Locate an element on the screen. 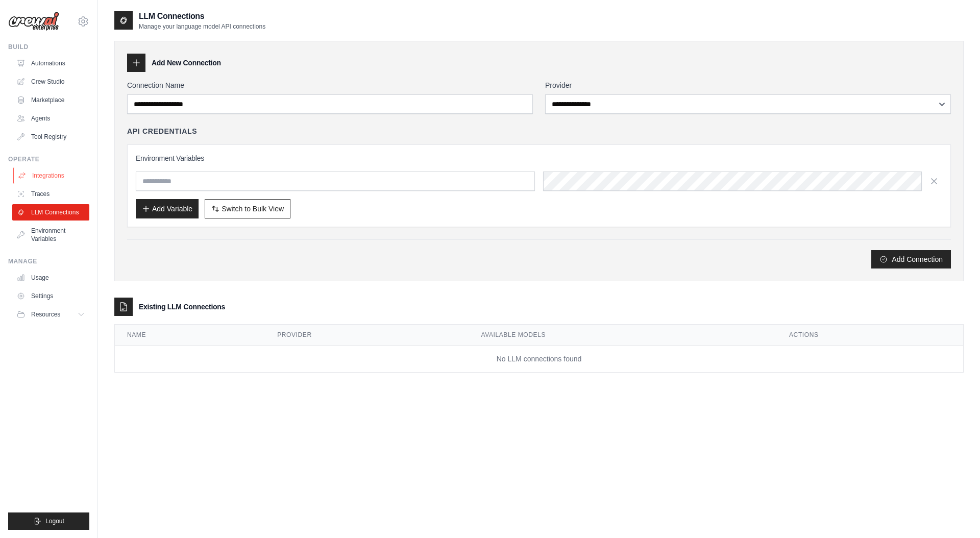  label: Connection Name is located at coordinates (329, 85).